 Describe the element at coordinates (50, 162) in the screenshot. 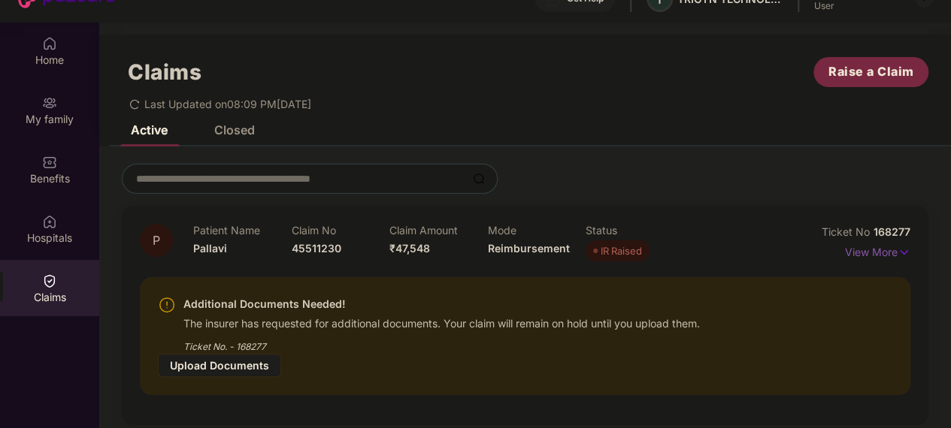

I see `img: svg+xml;base64,PHN2ZyBpZD0iQmVuZWZpdHMiIHhtbG5zPSJodHRwOi8vd3d3LnczLm9yZy8yMDAwL3N2ZyIgd2lkdGg9Ij...` at that location.